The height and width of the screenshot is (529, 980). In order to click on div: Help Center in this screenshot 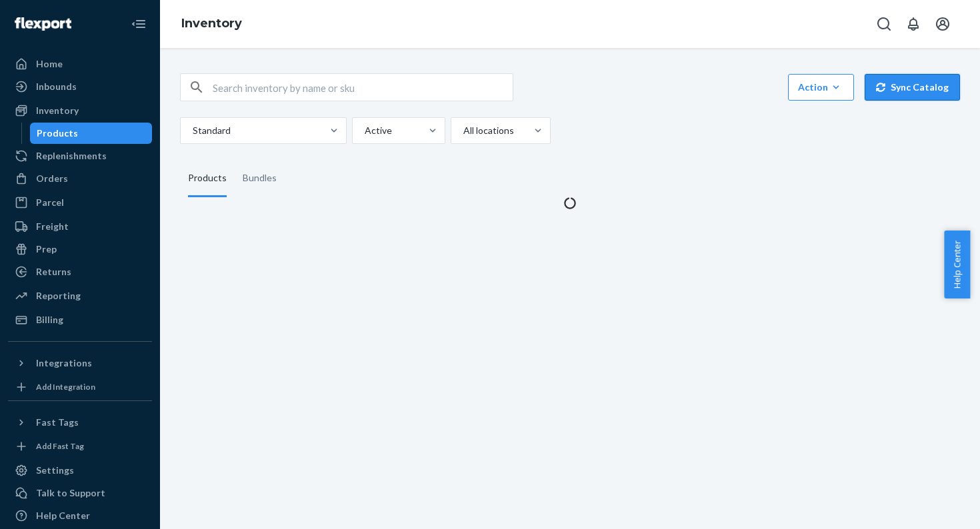, I will do `click(63, 515)`.